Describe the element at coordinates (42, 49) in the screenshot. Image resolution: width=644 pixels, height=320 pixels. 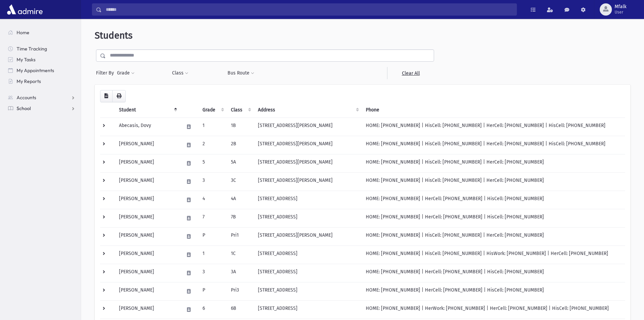
I see `a: Time Tracking` at that location.